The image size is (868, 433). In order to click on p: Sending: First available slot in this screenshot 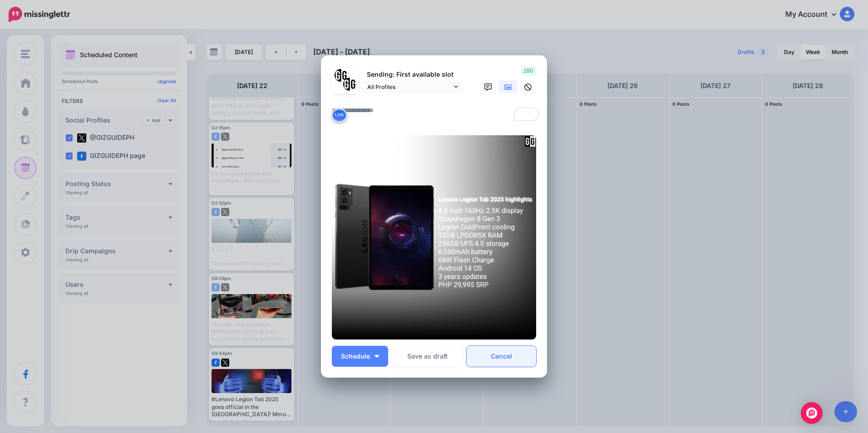, I will do `click(413, 74)`.